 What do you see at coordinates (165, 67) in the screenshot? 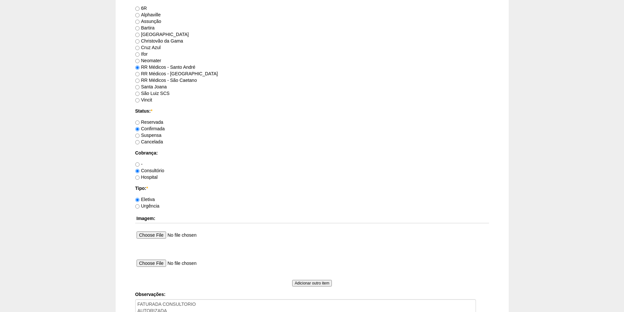
I see `label: RR Médicos - Santo André` at bounding box center [165, 67].